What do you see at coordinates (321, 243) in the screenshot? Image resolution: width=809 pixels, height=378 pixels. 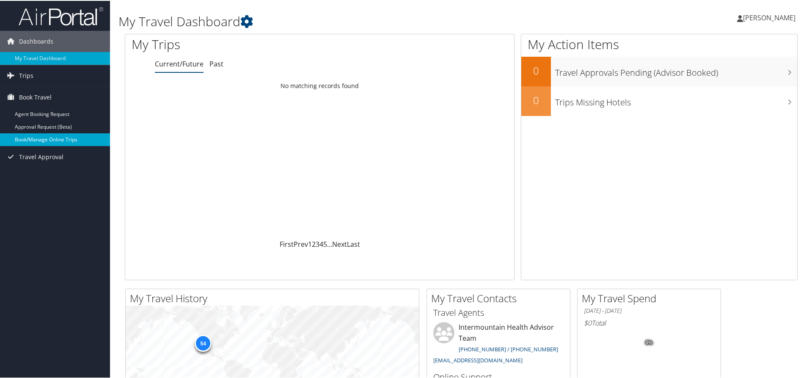 I see `a: 4` at bounding box center [321, 243].